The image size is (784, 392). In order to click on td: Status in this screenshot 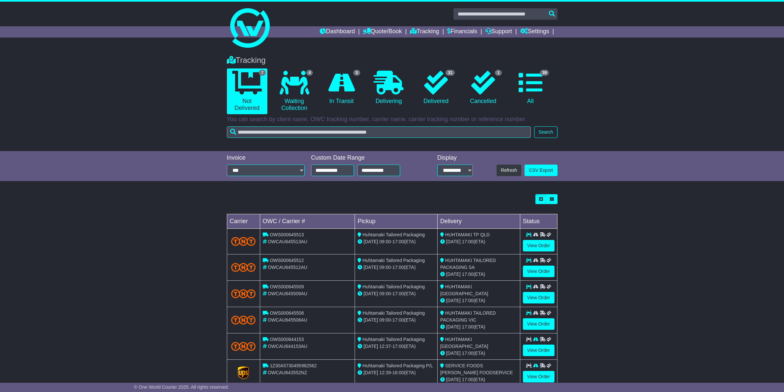, I will do `click(538, 222)`.